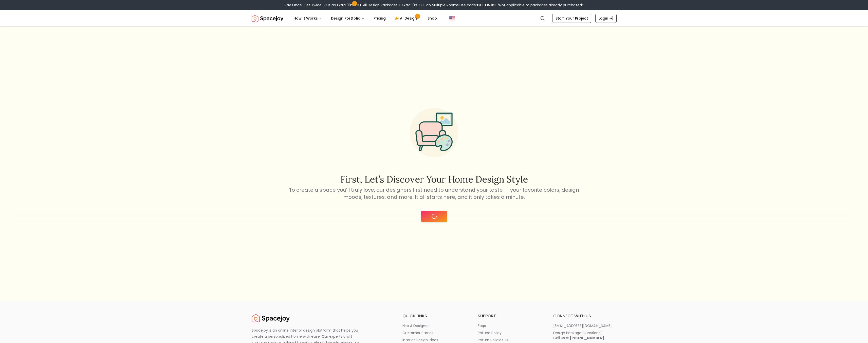  I want to click on p: customer stories, so click(418, 333).